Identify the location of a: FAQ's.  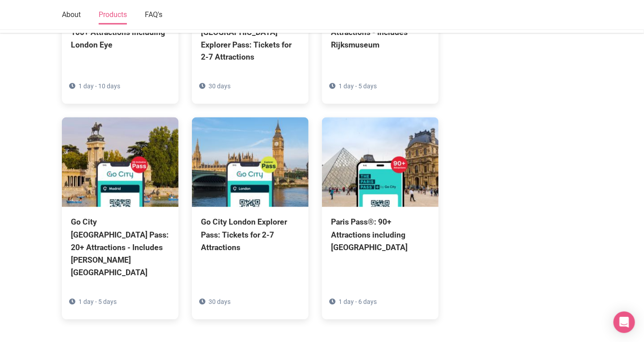
(153, 15).